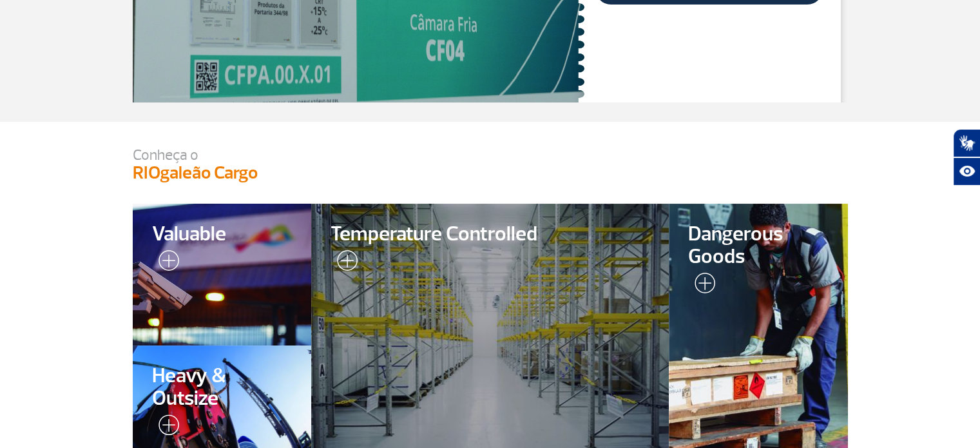  Describe the element at coordinates (966, 143) in the screenshot. I see `button: Abrir tradutor de língua de sinais.` at that location.